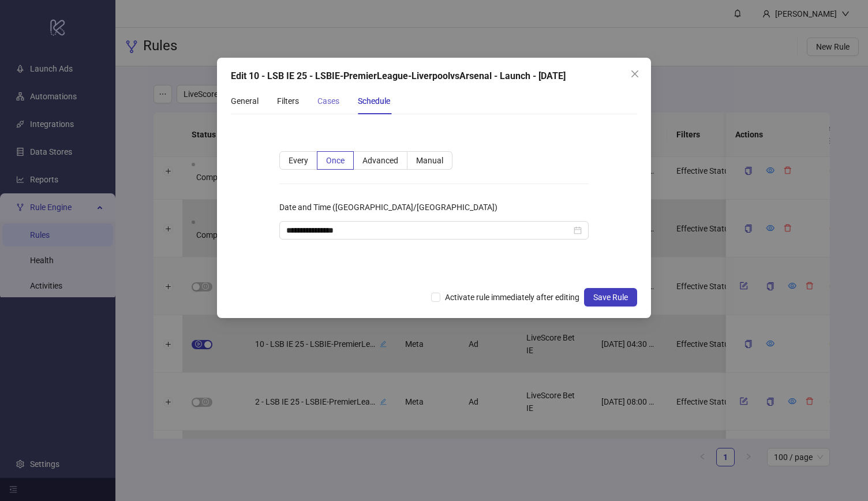  What do you see at coordinates (428, 230) in the screenshot?
I see `input: Date and Time (Europe/London)` at bounding box center [428, 230].